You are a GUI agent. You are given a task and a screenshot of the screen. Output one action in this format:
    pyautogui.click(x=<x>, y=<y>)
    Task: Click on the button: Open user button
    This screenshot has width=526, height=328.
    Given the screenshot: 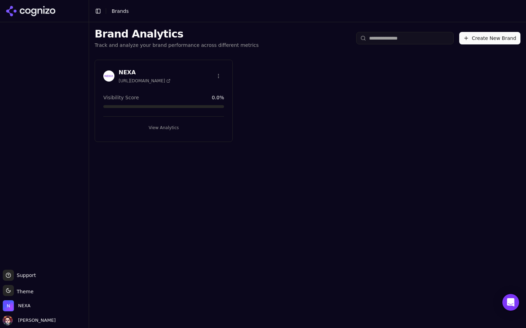 What is the action you would take?
    pyautogui.click(x=29, y=321)
    